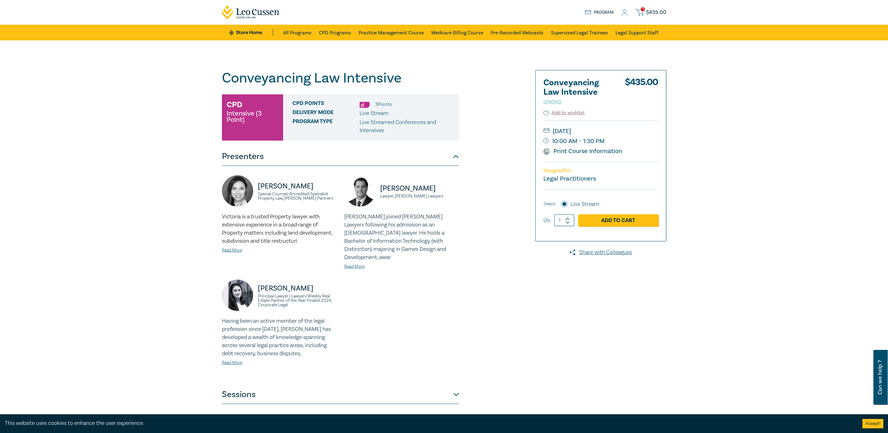 The width and height of the screenshot is (888, 433). I want to click on button: Accept cookies, so click(873, 423).